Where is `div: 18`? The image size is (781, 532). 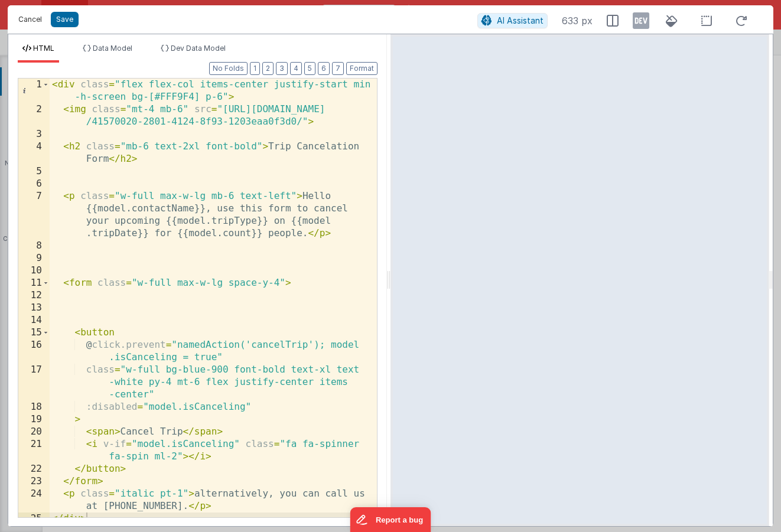
div: 18 is located at coordinates (34, 407).